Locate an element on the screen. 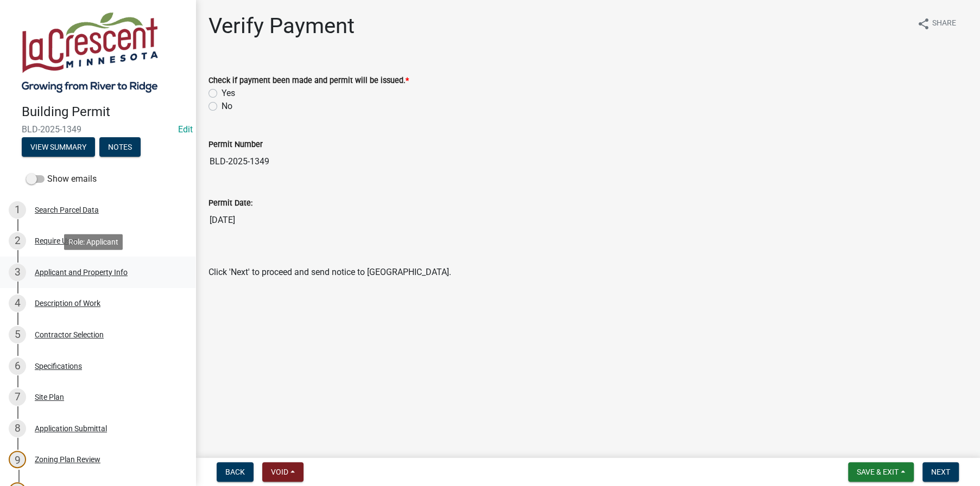 The width and height of the screenshot is (980, 486). span: BLD-2025-1349 is located at coordinates (97, 129).